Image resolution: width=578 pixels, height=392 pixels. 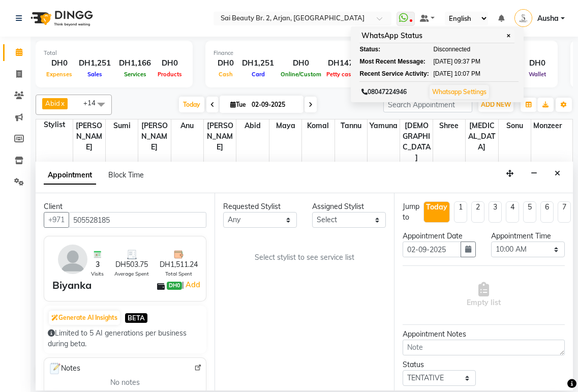 I want to click on span: Petty cash, so click(x=340, y=74).